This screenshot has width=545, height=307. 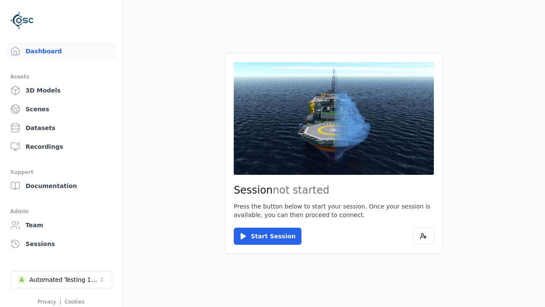 What do you see at coordinates (268, 236) in the screenshot?
I see `button: Start Session` at bounding box center [268, 236].